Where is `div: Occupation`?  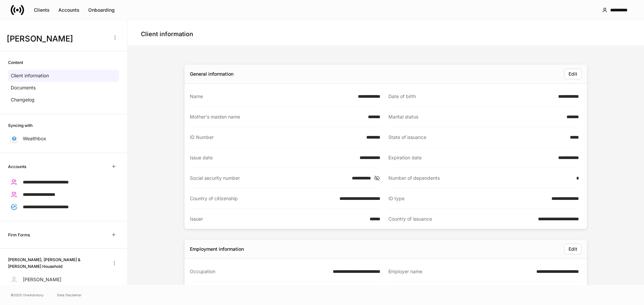
div: Occupation is located at coordinates (259, 271).